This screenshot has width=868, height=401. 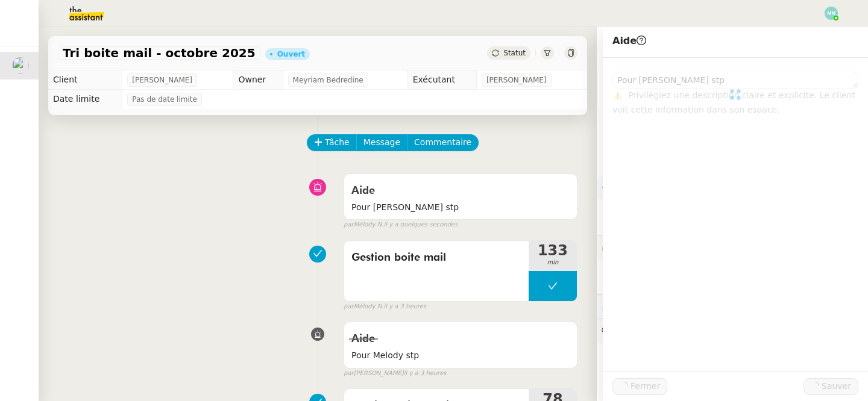 What do you see at coordinates (553, 250) in the screenshot?
I see `span: 133` at bounding box center [553, 250].